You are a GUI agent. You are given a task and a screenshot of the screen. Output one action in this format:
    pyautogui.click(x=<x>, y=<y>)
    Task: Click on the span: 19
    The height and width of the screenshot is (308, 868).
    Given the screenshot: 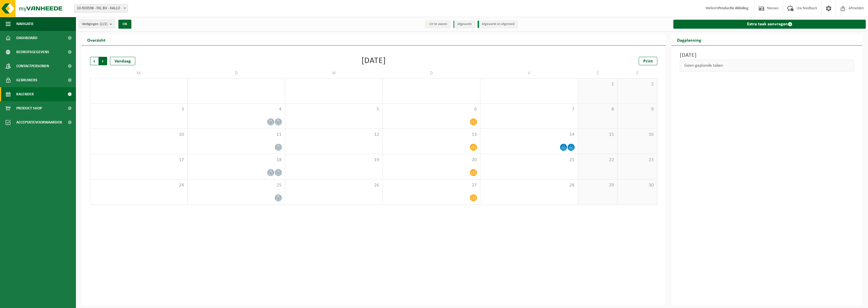 What is the action you would take?
    pyautogui.click(x=334, y=160)
    